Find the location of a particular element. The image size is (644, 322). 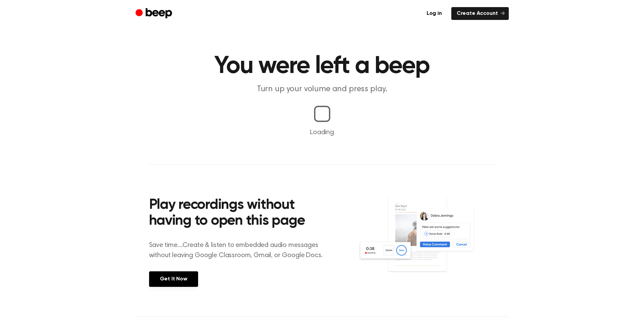

p: Save time....Create & listen to embedded audio messages without leaving Google Classroom, Gmail, ... is located at coordinates (240, 250).